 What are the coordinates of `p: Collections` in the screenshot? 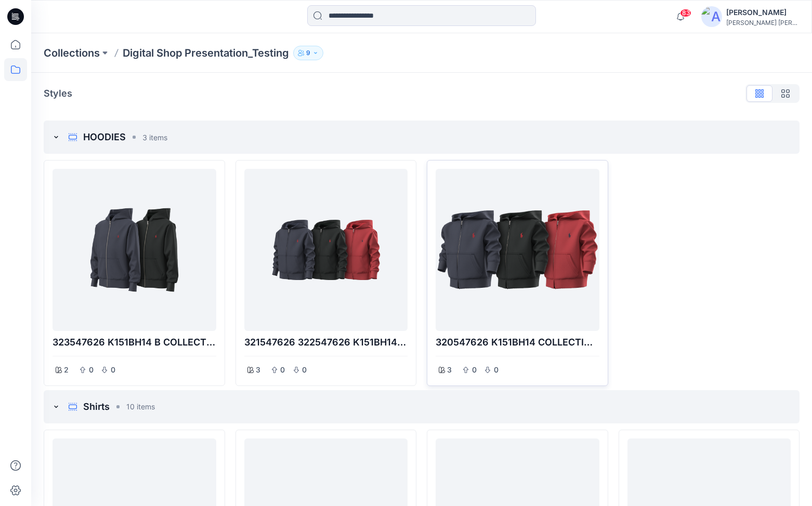 It's located at (72, 53).